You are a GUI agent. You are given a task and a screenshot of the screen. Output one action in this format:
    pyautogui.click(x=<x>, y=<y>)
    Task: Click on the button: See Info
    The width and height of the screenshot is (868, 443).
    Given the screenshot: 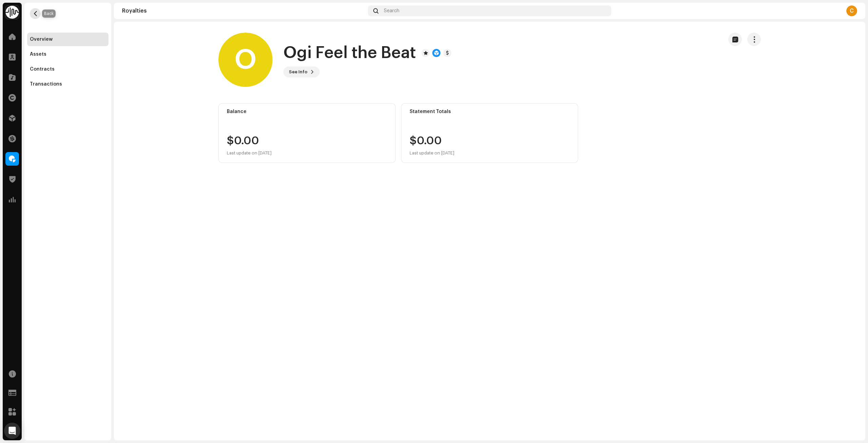 What is the action you would take?
    pyautogui.click(x=302, y=72)
    